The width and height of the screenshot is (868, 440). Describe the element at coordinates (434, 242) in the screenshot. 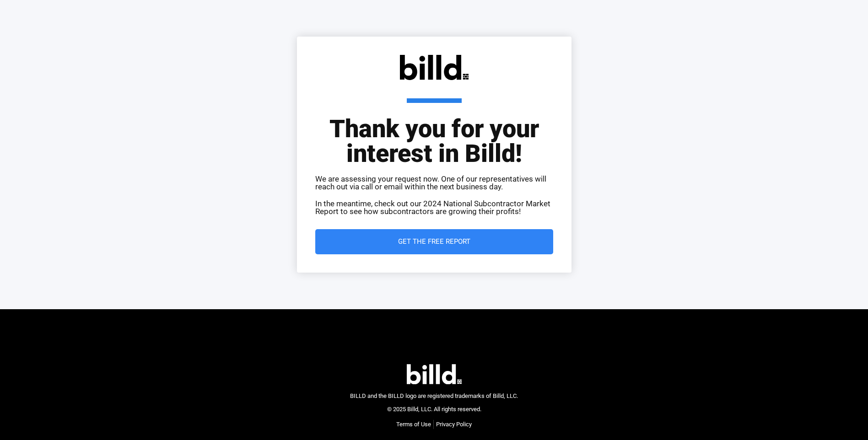

I see `span: Get the Free Report` at that location.